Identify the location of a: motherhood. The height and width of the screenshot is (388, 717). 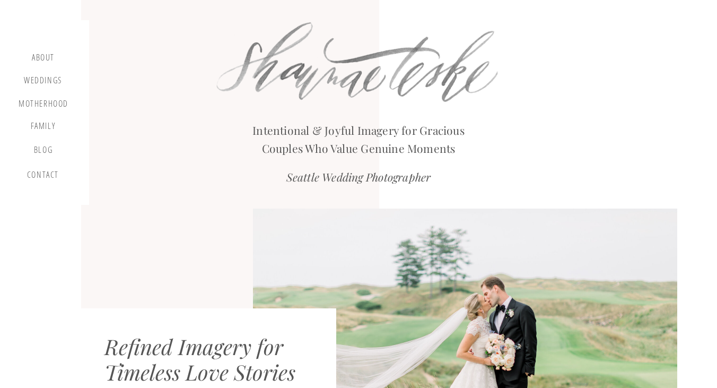
(44, 105).